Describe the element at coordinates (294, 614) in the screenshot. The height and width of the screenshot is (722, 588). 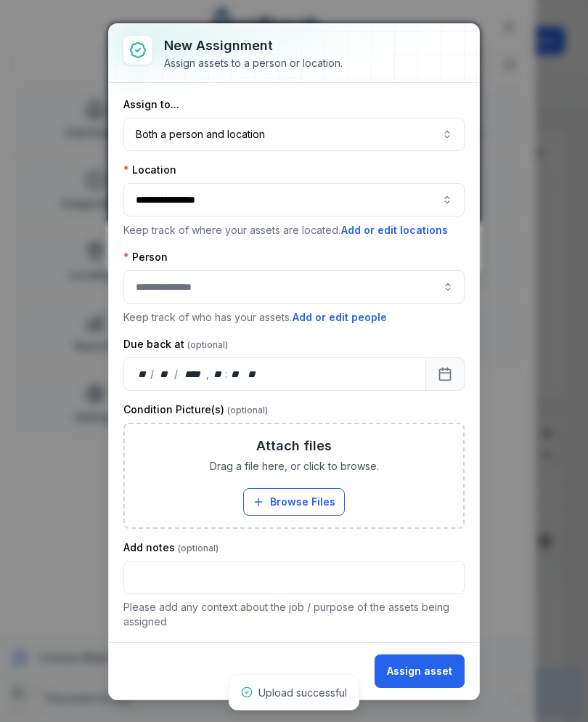
I see `p: Please add any context about the job / purpose of the assets being assigned` at that location.